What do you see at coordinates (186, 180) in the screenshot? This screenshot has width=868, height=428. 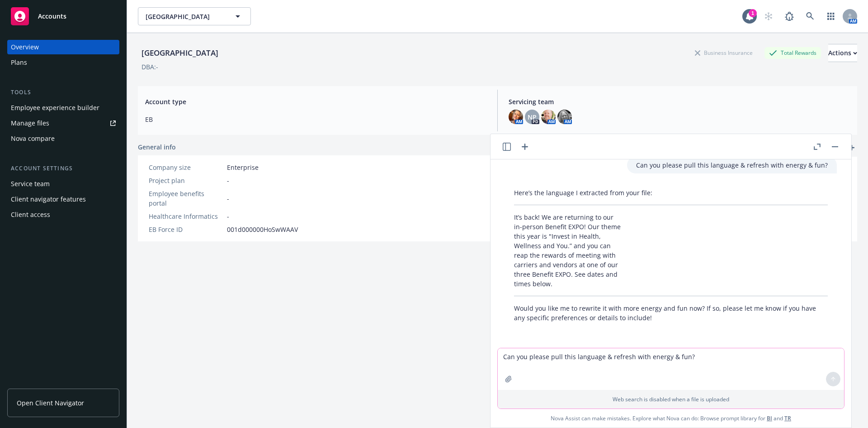 I see `div: Project plan` at bounding box center [186, 180].